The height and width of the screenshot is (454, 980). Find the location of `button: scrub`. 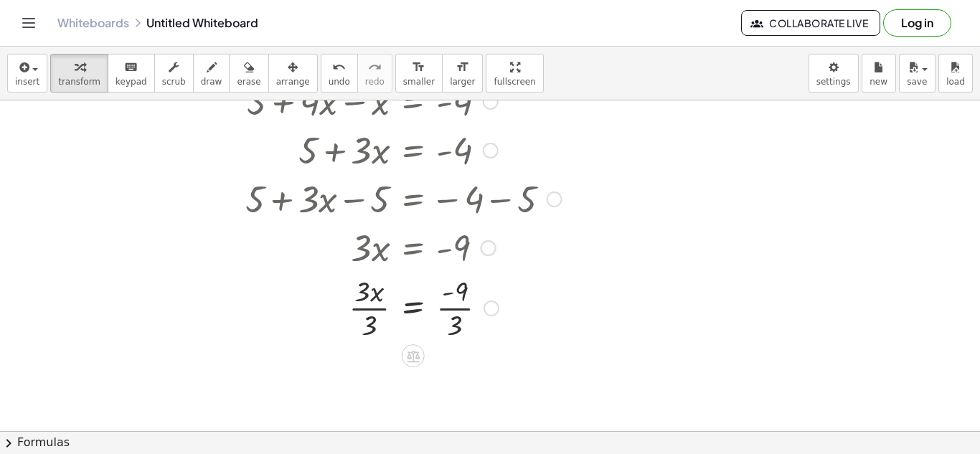

button: scrub is located at coordinates (173, 74).